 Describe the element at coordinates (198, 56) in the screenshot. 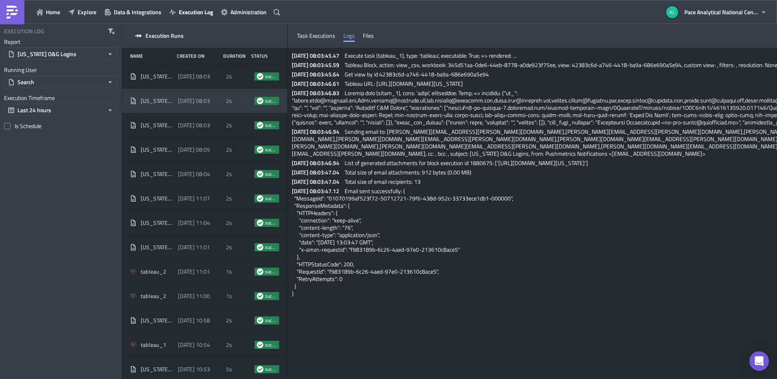

I see `div: Created On` at that location.